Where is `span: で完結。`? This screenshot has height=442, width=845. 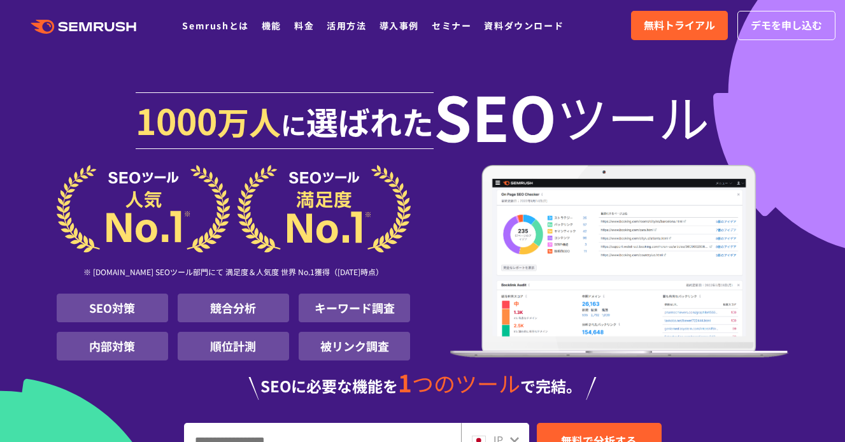
span: で完結。 is located at coordinates (551, 385).